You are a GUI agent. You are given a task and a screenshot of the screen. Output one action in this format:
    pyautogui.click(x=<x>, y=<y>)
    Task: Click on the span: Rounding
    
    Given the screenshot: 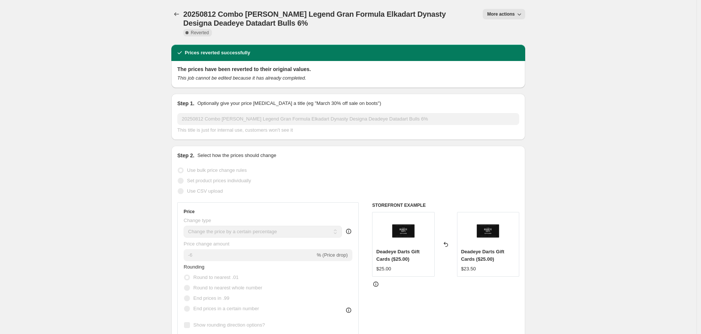 What is the action you would take?
    pyautogui.click(x=194, y=267)
    